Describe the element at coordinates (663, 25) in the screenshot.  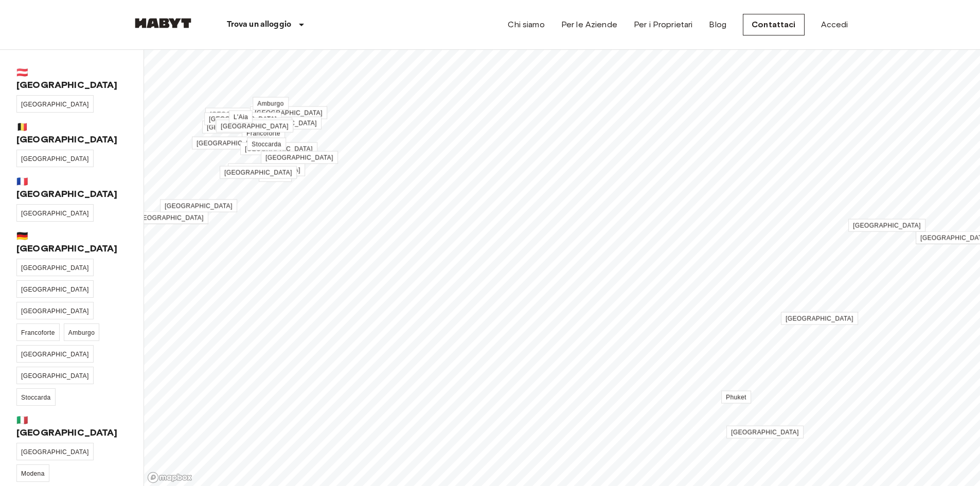
I see `a: Per i Proprietari` at that location.